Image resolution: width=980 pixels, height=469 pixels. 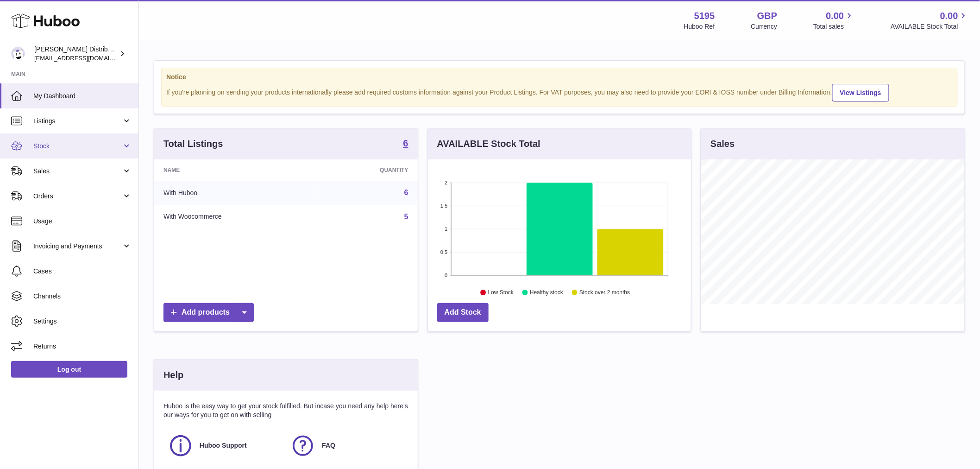 I want to click on span: Stock, so click(x=78, y=146).